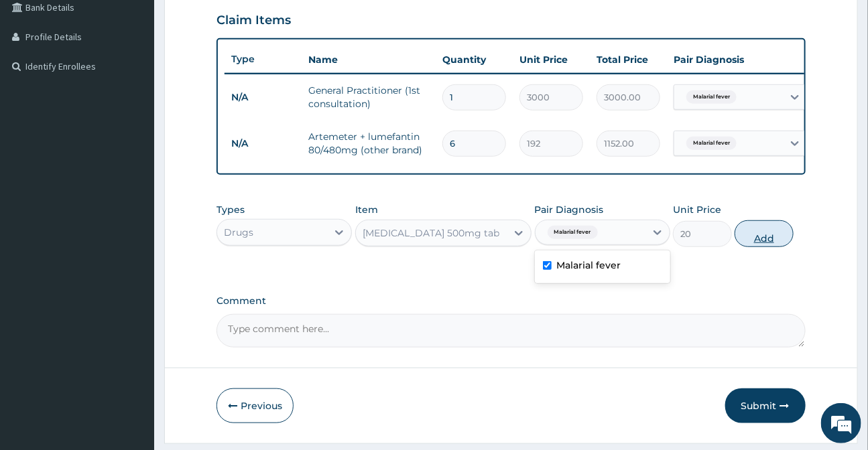 The width and height of the screenshot is (868, 450). Describe the element at coordinates (231, 210) in the screenshot. I see `label: Types` at that location.